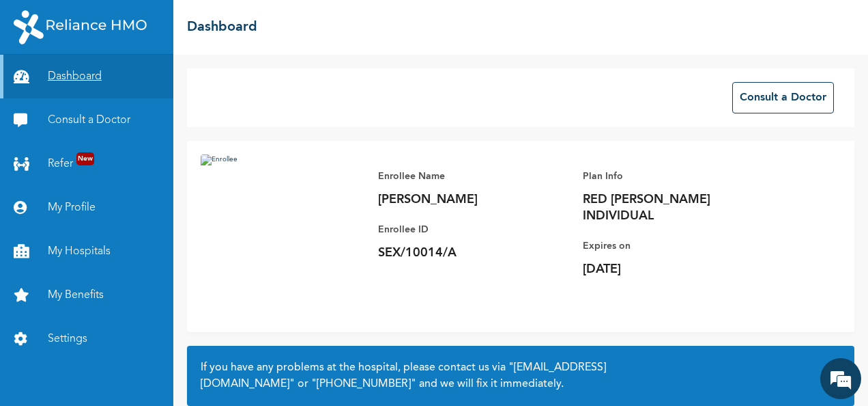  I want to click on h2: If you have any problems at the hospital, please contact us via or and we will fix it immediately., so click(521, 376).